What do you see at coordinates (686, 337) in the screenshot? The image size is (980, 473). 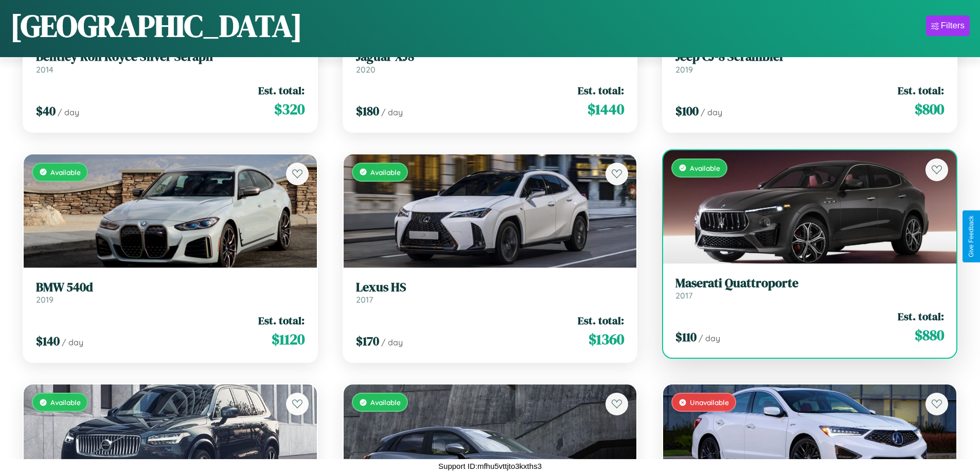 I see `span: $ 110` at bounding box center [686, 337].